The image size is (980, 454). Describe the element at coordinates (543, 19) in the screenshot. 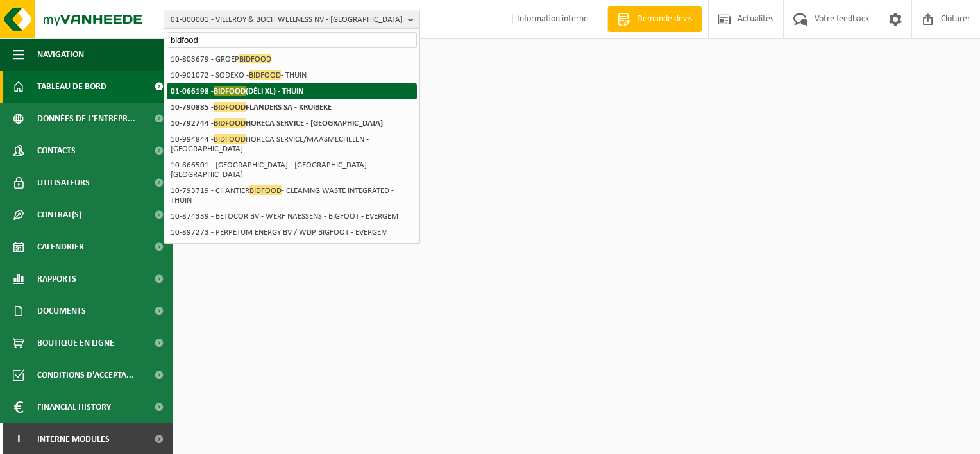

I see `label: Information interne` at that location.